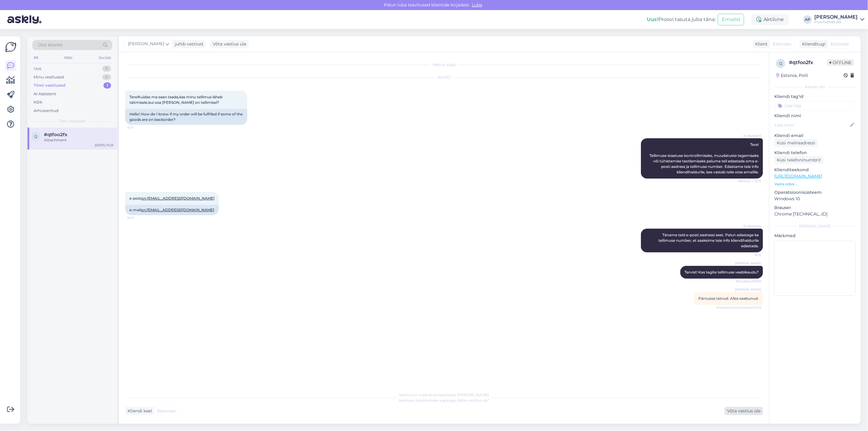 The height and width of the screenshot is (431, 868). What do you see at coordinates (473, 400) in the screenshot?
I see `i: „Võtke vestlus üle”` at bounding box center [473, 400].